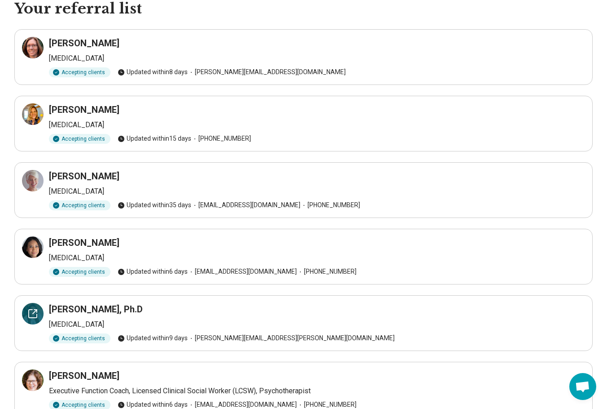  I want to click on p: Executive Function Coach, Licensed Clinical Social Worker (LCSW), Psychotherapist, so click(317, 391).